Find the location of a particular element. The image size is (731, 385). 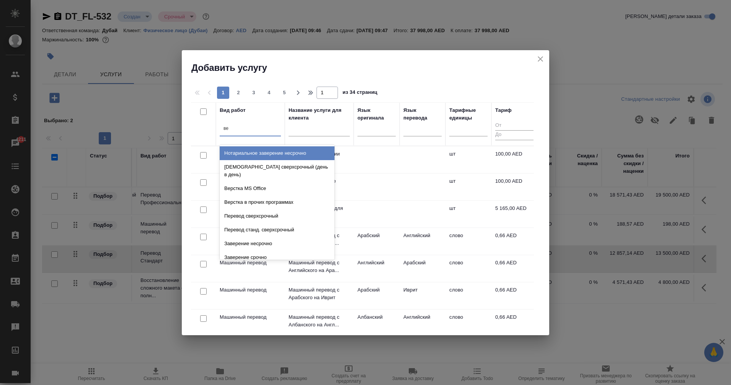

span: 5 is located at coordinates (284, 93).